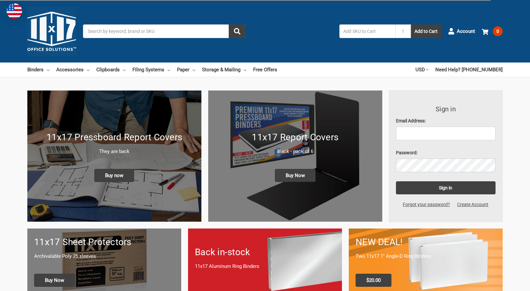 The height and width of the screenshot is (291, 530). I want to click on img: New 11x17 Pressboard Binders, so click(114, 156).